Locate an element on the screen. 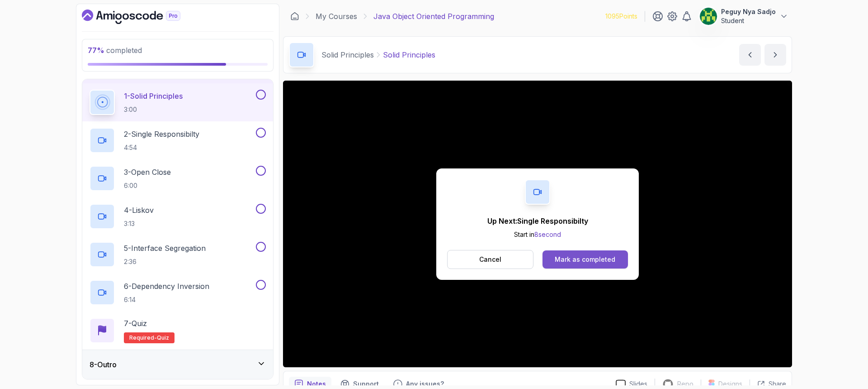  button: 5-Interface Segregation2:36 is located at coordinates (178, 254).